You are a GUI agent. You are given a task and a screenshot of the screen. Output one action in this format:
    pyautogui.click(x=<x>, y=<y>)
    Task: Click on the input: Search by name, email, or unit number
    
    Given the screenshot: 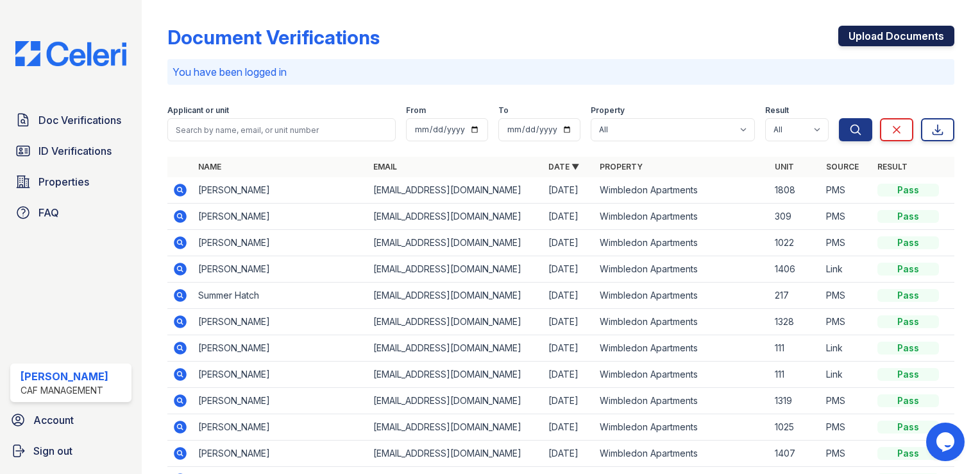 What is the action you would take?
    pyautogui.click(x=282, y=130)
    